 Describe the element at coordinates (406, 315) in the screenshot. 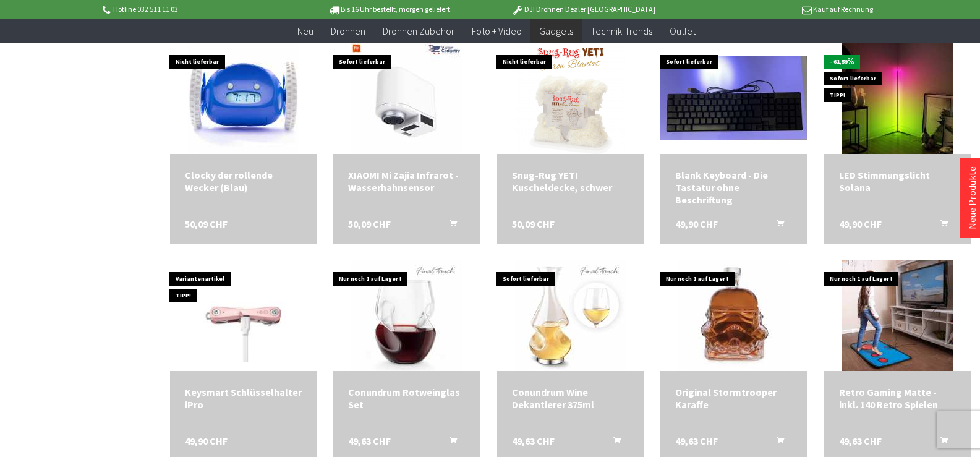

I see `img: Conundrum Rotweinglas Set` at that location.